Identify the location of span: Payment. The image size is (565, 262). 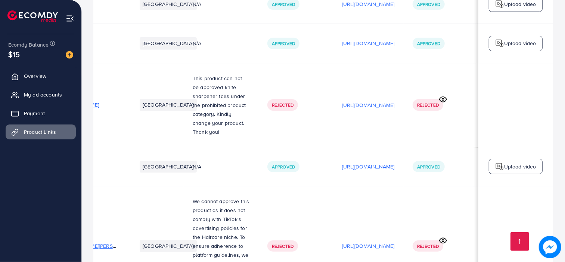
(34, 113).